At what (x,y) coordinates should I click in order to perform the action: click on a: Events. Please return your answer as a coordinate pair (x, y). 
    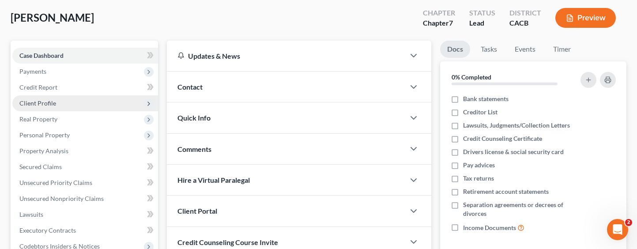
    Looking at the image, I should click on (525, 49).